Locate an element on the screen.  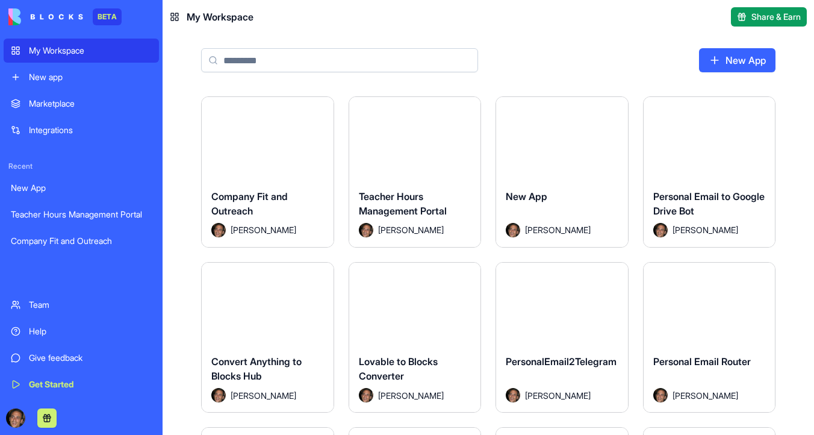
div: Teacher Hours Management Portal is located at coordinates (81, 214).